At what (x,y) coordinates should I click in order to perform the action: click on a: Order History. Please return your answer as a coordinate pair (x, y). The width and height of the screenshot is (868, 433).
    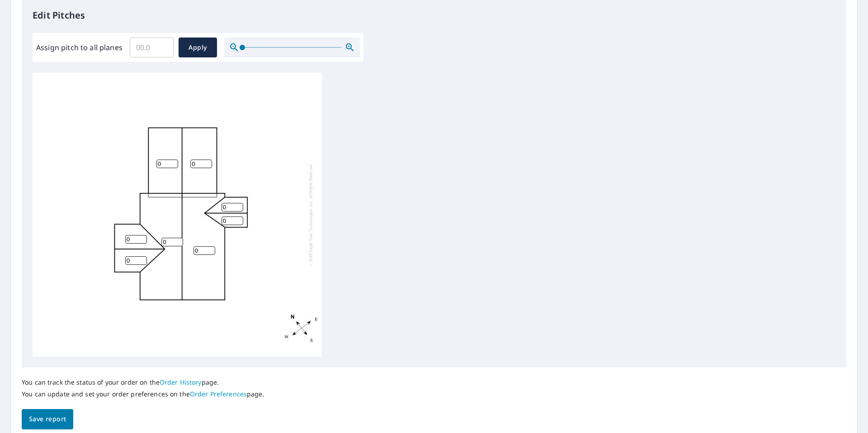
    Looking at the image, I should click on (180, 382).